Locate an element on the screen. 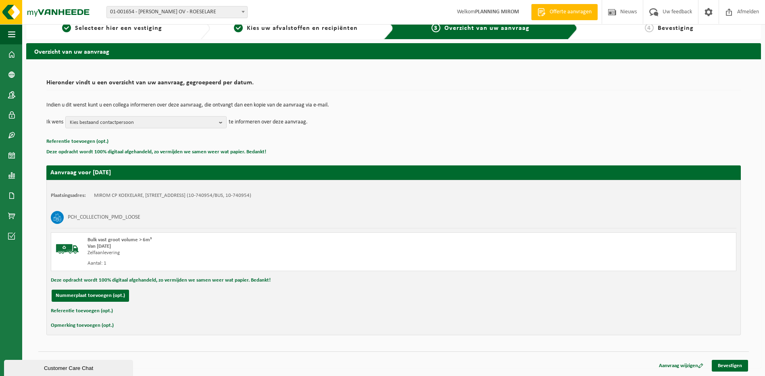 The width and height of the screenshot is (765, 376). h2: Hieronder vindt u een overzicht van uw aanvraag, gegroepeerd per datum. is located at coordinates (394, 85).